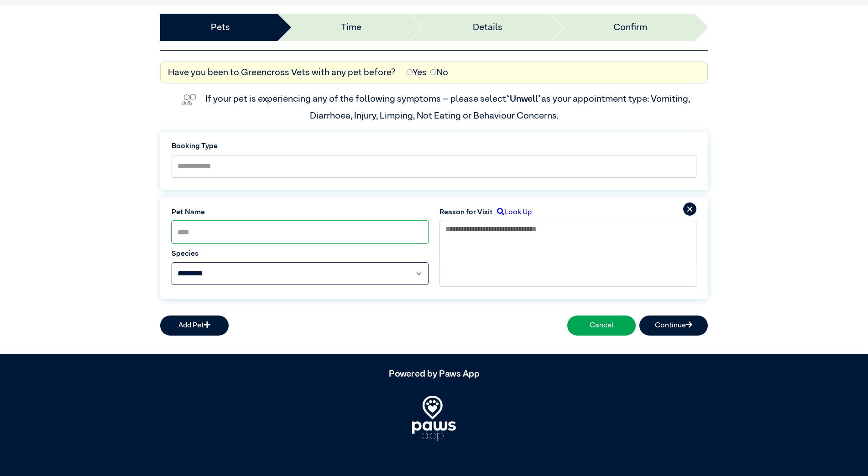 The height and width of the screenshot is (476, 868). What do you see at coordinates (673, 326) in the screenshot?
I see `button: Continue` at bounding box center [673, 326].